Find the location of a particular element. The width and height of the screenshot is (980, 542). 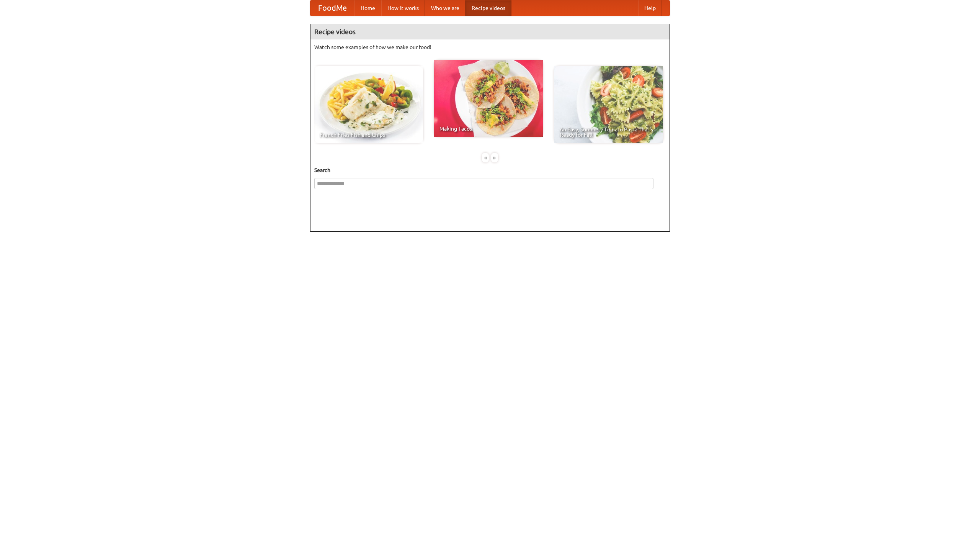

a: French Fries Fish and Chips is located at coordinates (369, 105).